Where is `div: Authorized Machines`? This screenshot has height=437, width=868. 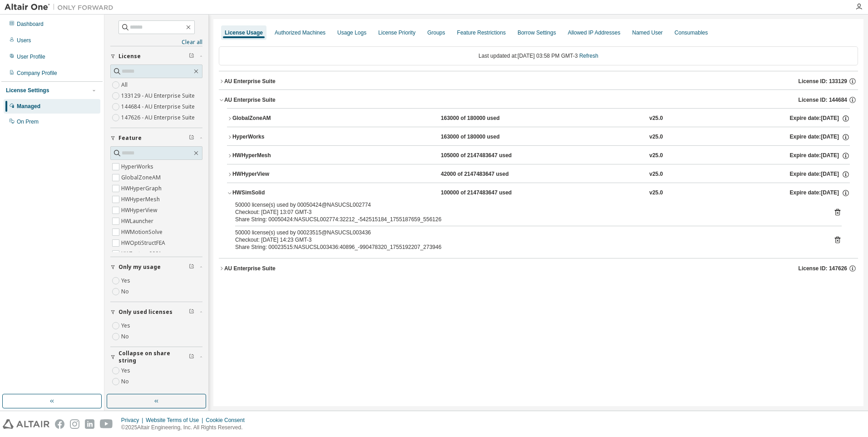 div: Authorized Machines is located at coordinates (300, 32).